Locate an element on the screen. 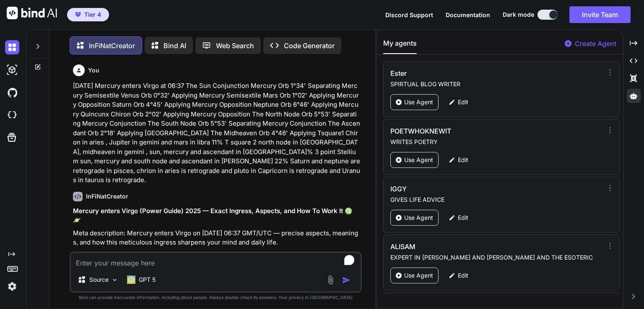  button: Discord Support is located at coordinates (409, 15).